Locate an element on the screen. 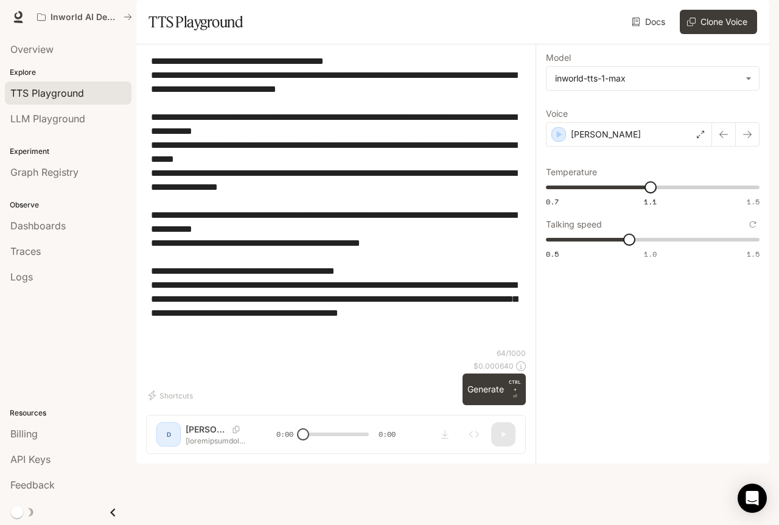 This screenshot has height=525, width=779. h1: TTS Playground is located at coordinates (195, 22).